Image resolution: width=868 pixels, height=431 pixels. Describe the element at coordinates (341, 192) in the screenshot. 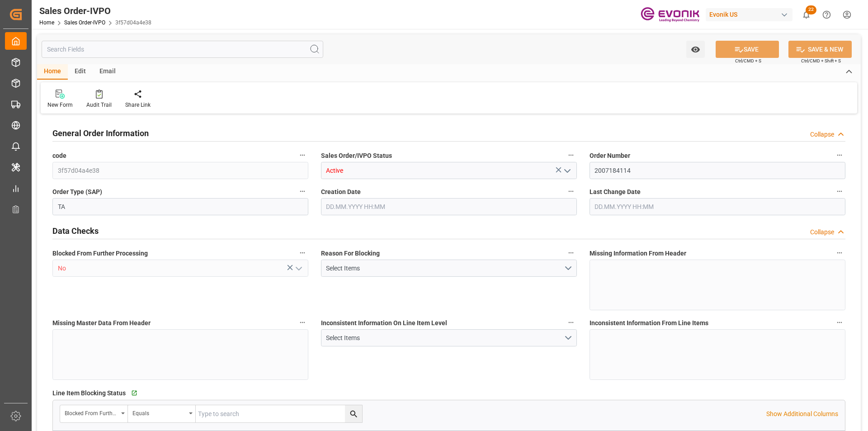

I see `span: Creation Date` at that location.